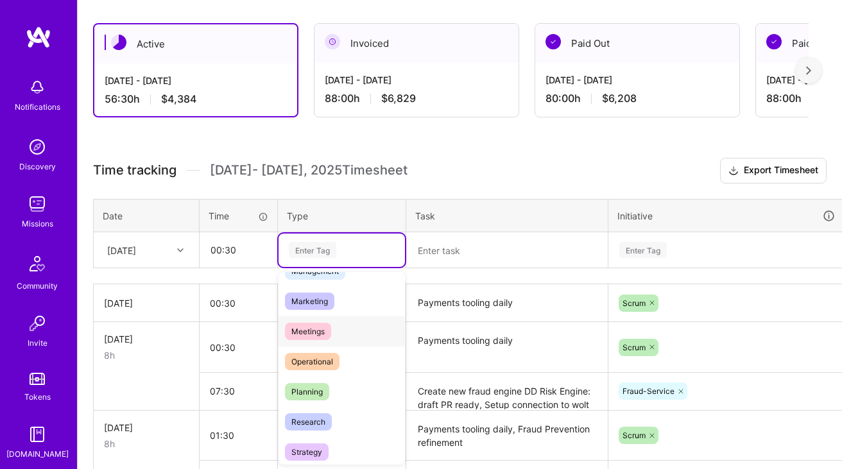 The image size is (842, 469). Describe the element at coordinates (196, 99) in the screenshot. I see `div: 56:30 h` at that location.